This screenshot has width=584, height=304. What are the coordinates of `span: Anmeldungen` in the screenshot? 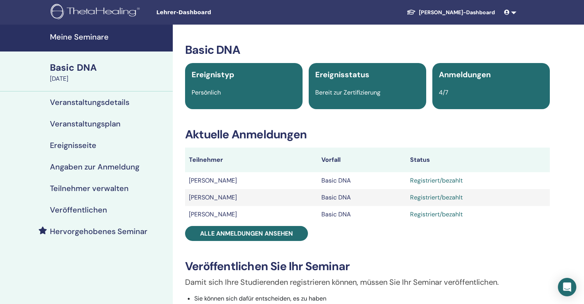 It's located at (465, 75).